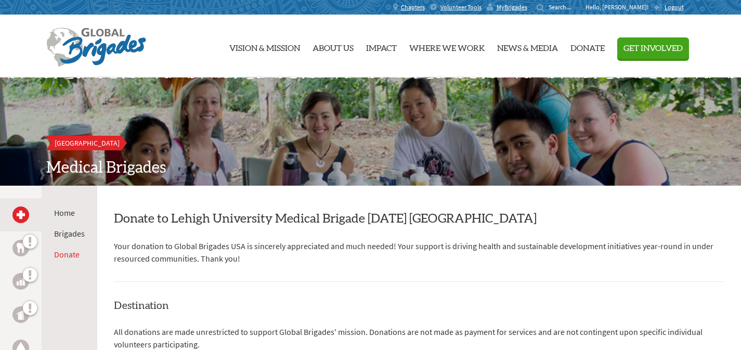 The width and height of the screenshot is (741, 350). What do you see at coordinates (381, 46) in the screenshot?
I see `a: Impact` at bounding box center [381, 46].